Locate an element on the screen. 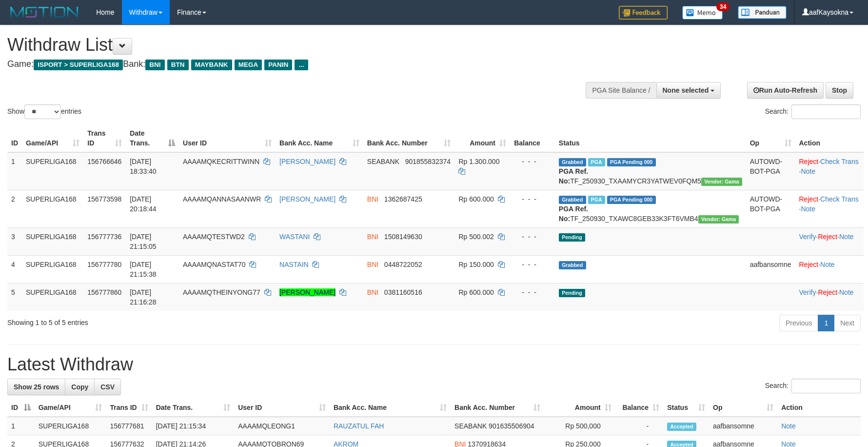  th: Bank Acc. Name: activate to sort column ascending is located at coordinates (390, 407).